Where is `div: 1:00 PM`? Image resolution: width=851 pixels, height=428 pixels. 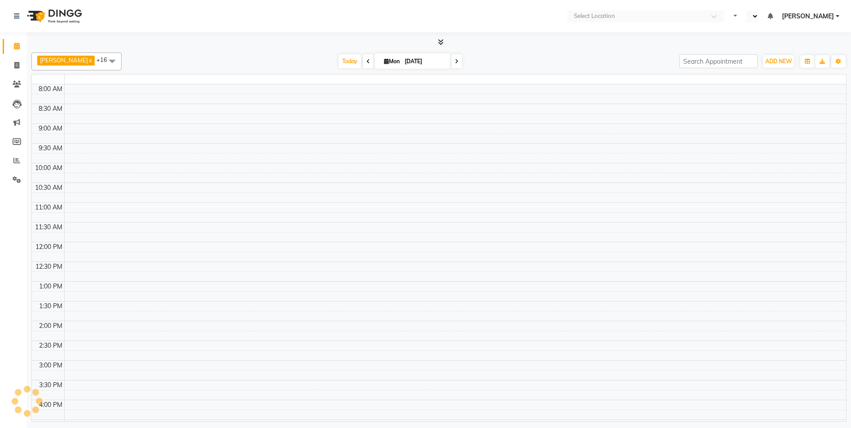 div: 1:00 PM is located at coordinates (51, 286).